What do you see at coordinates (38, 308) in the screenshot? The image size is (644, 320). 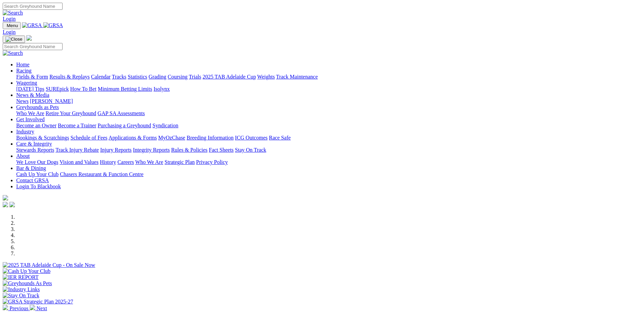 I see `a: Next` at bounding box center [38, 308].